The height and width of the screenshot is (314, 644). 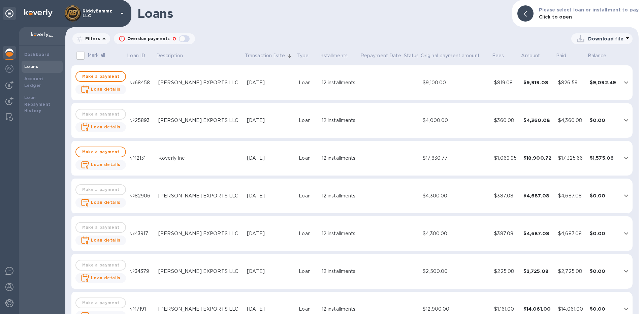 What do you see at coordinates (140, 56) in the screenshot?
I see `span: Loan ID` at bounding box center [140, 56].